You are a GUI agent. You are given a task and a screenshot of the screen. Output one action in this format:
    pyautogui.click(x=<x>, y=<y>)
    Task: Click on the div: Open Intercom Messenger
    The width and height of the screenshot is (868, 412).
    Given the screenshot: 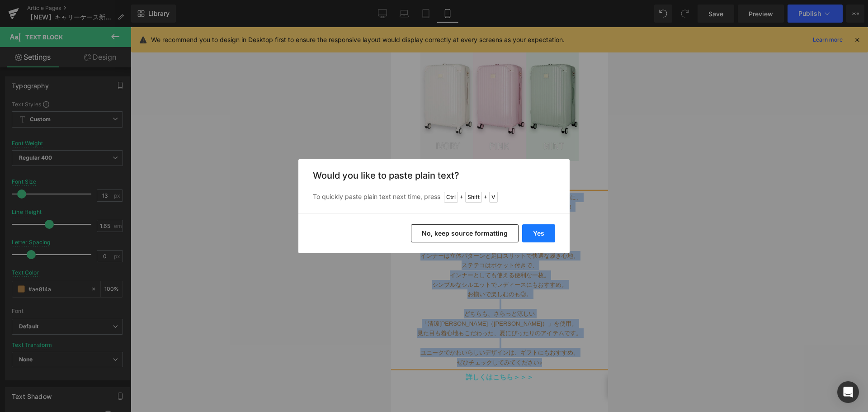 What is the action you would take?
    pyautogui.click(x=848, y=392)
    